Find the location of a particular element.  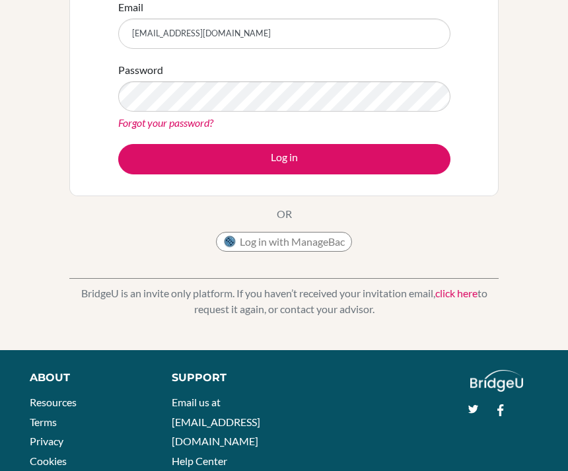

button: Log in is located at coordinates (284, 159).